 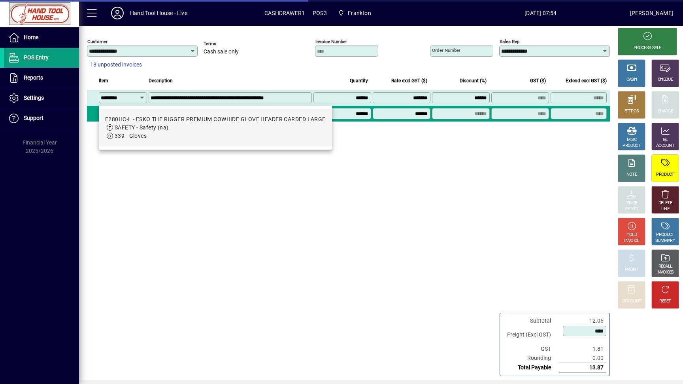 I want to click on a: Support, so click(x=42, y=118).